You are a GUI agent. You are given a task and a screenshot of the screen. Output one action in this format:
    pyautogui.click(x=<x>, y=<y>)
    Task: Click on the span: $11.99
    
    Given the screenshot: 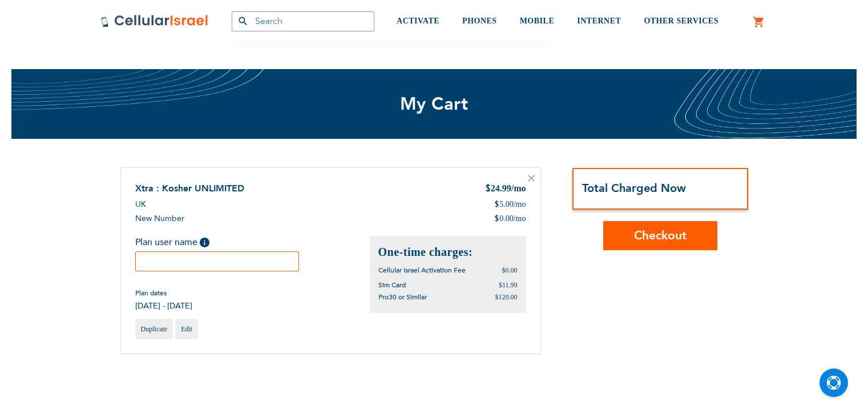 What is the action you would take?
    pyautogui.click(x=508, y=285)
    